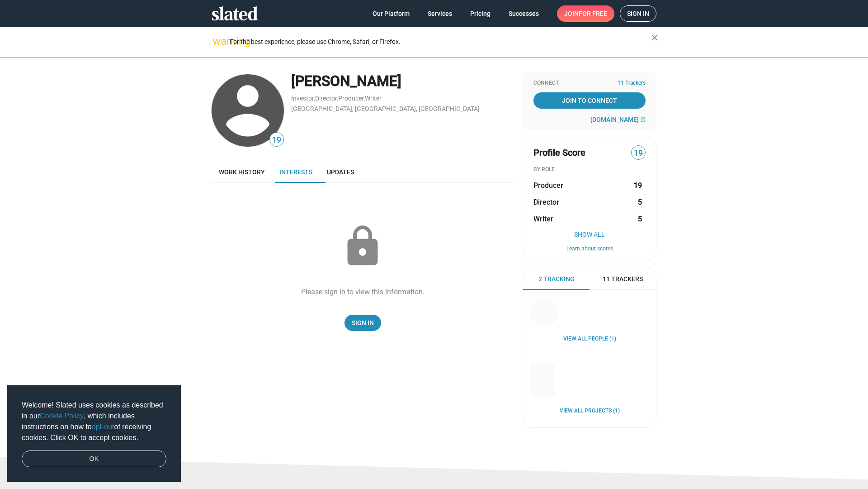 This screenshot has height=489, width=868. Describe the element at coordinates (296, 172) in the screenshot. I see `a: Interests` at that location.